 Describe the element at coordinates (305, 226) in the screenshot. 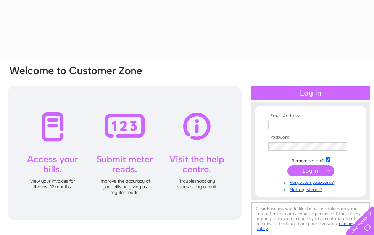

I see `a: cookies policy` at that location.